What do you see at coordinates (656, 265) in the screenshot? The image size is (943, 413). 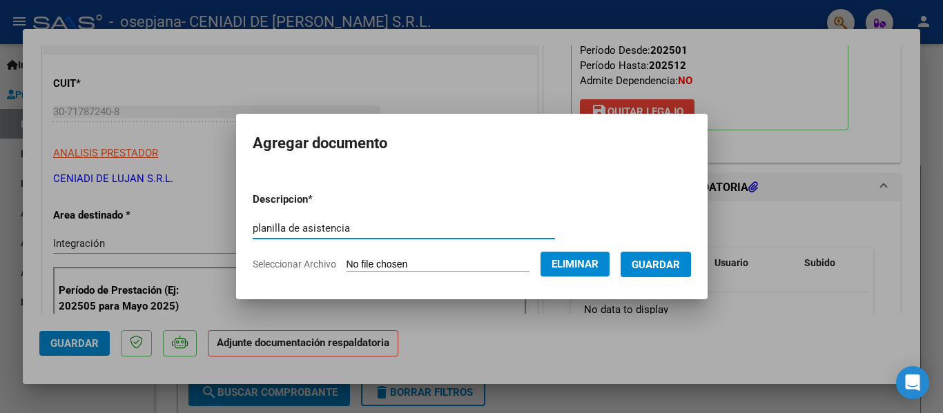 I see `span: Guardar` at bounding box center [656, 265].